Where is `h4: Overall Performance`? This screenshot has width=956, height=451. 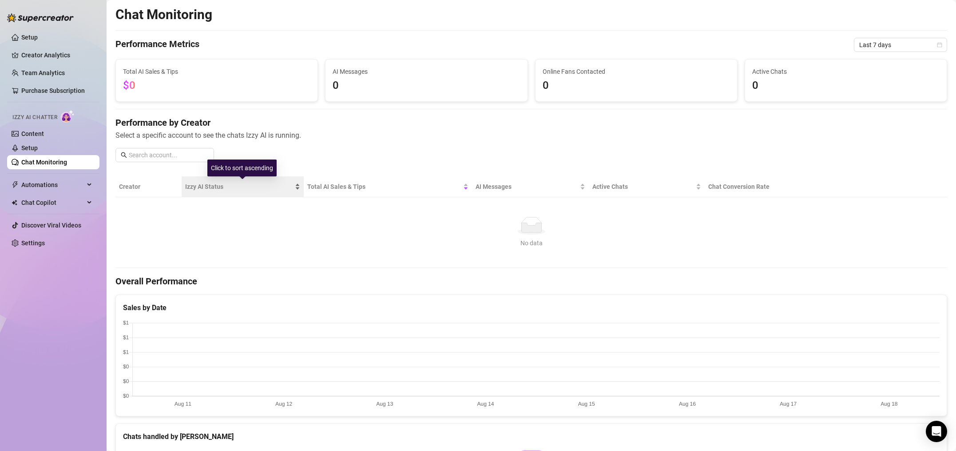
h4: Overall Performance is located at coordinates (531, 281).